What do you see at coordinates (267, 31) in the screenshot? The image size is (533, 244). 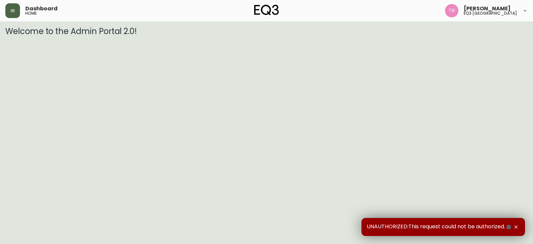 I see `h3: Welcome to the Admin Portal 2.0!` at bounding box center [267, 31].